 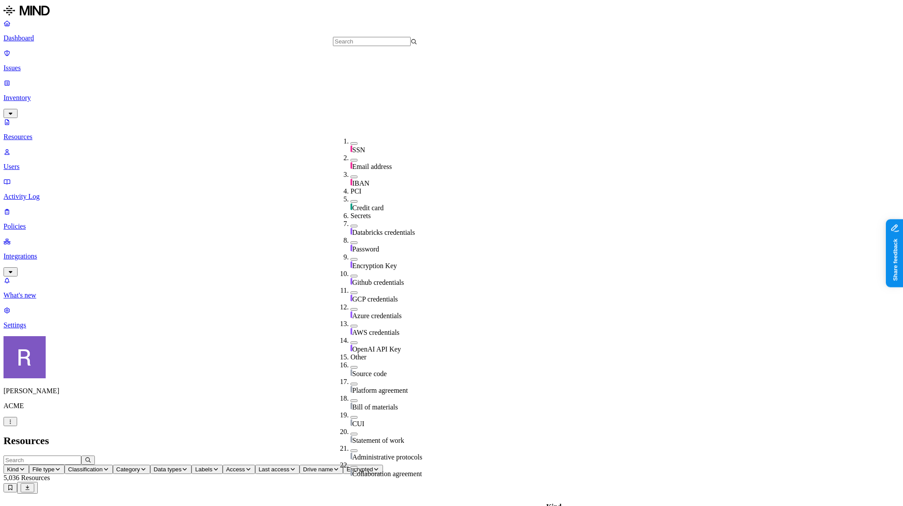 I want to click on p: Resources, so click(x=451, y=137).